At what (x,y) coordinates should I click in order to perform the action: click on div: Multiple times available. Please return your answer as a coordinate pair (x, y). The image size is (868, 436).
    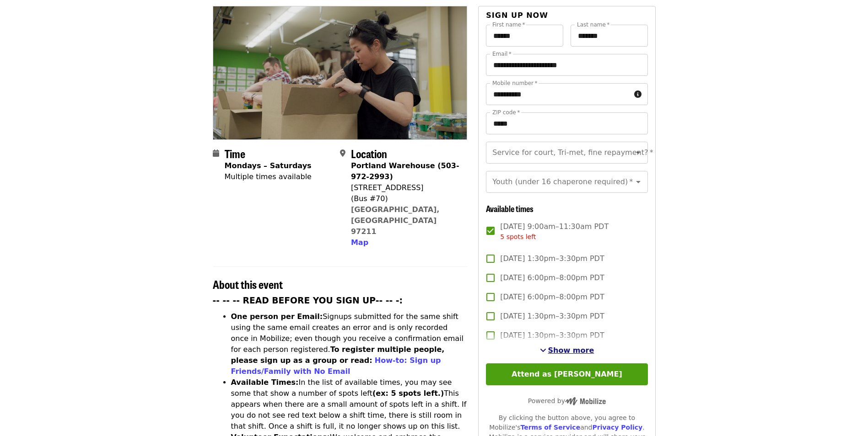
    Looking at the image, I should click on (268, 177).